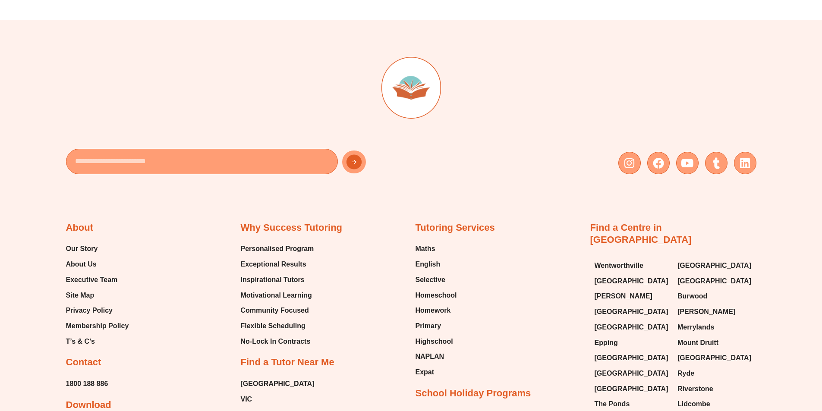 This screenshot has height=411, width=822. I want to click on a: Mount Druitt, so click(714, 343).